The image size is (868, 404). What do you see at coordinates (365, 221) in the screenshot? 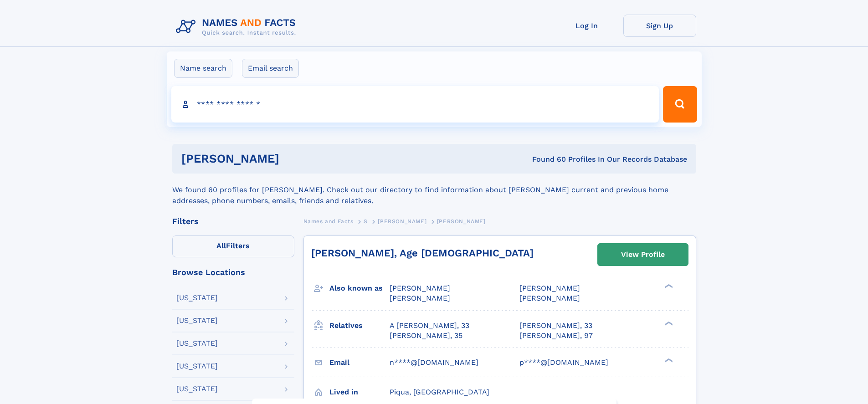
I see `span: S` at bounding box center [365, 221].